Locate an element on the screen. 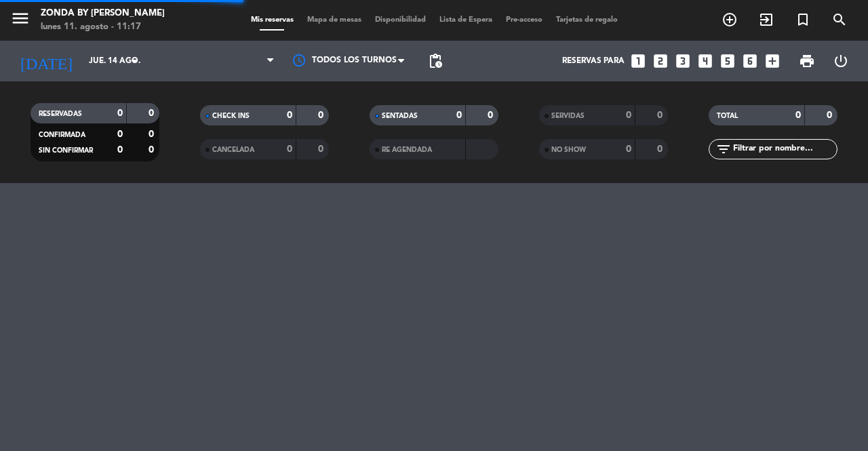  span: SENTADAS is located at coordinates (399, 116).